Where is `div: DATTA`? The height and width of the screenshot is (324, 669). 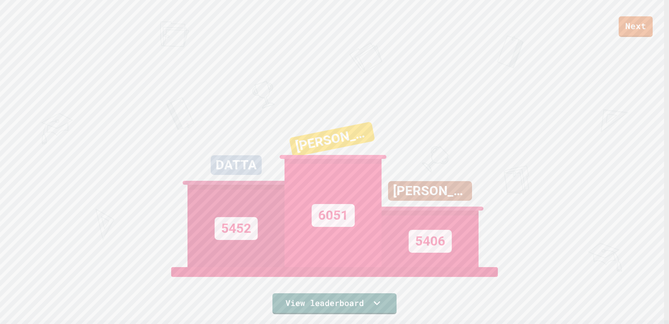 div: DATTA is located at coordinates (236, 165).